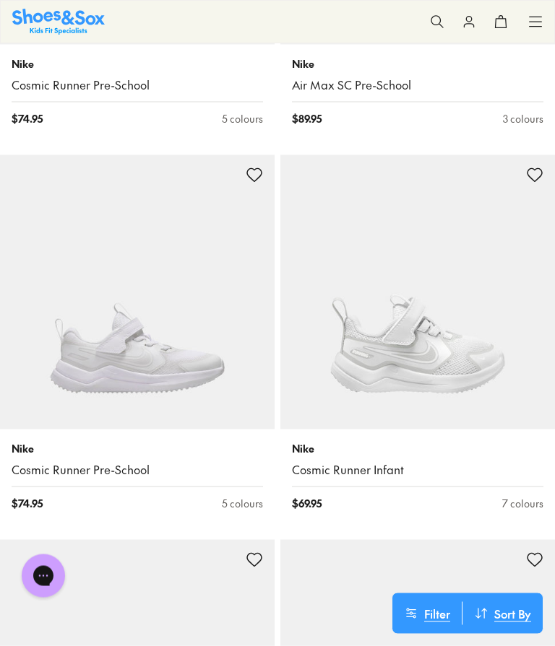 The image size is (555, 646). I want to click on button: Sort By, so click(502, 614).